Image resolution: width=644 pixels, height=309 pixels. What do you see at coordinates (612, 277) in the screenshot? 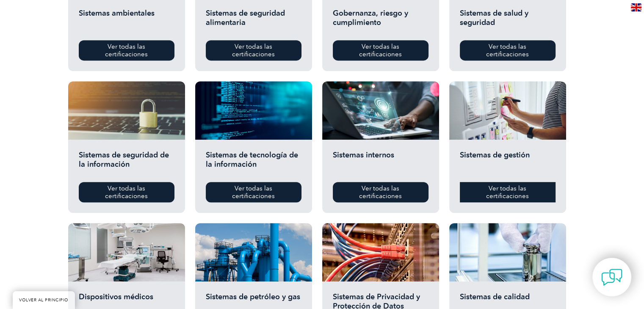
I see `img: contact-chat.png` at bounding box center [612, 277].